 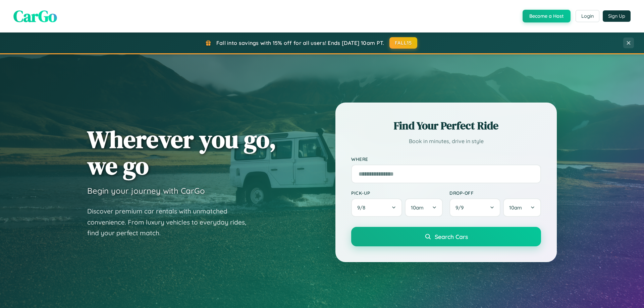 I want to click on button: Become a Host, so click(x=546, y=16).